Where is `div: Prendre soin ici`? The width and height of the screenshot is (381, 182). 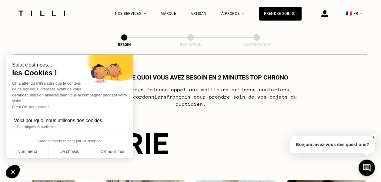 div: Prendre soin ici is located at coordinates (280, 14).